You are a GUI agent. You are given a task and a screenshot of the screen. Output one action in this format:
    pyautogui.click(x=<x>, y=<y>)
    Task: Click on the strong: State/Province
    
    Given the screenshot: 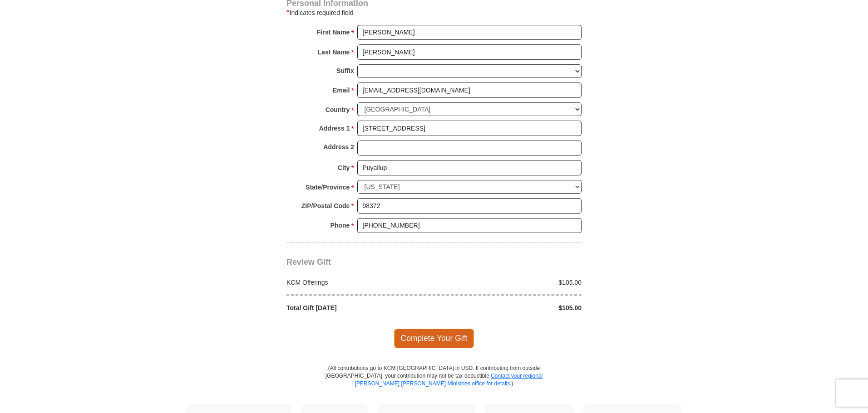 What is the action you would take?
    pyautogui.click(x=327, y=187)
    